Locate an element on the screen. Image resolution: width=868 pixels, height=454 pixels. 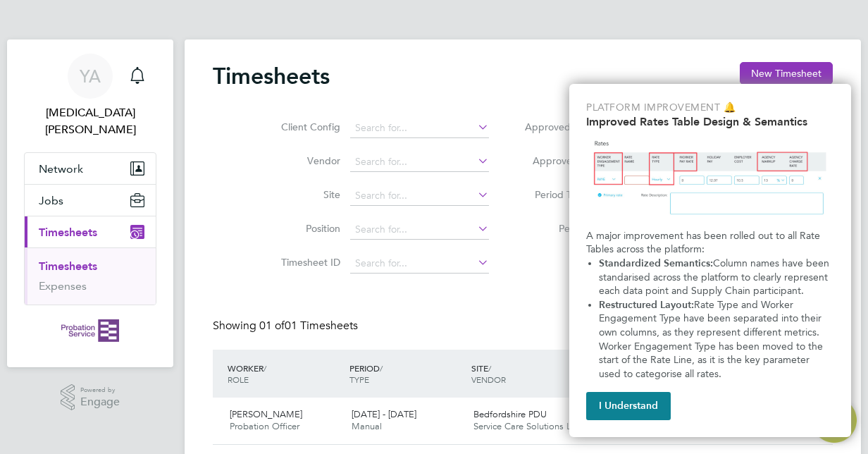
a: Timesheets is located at coordinates (68, 266).